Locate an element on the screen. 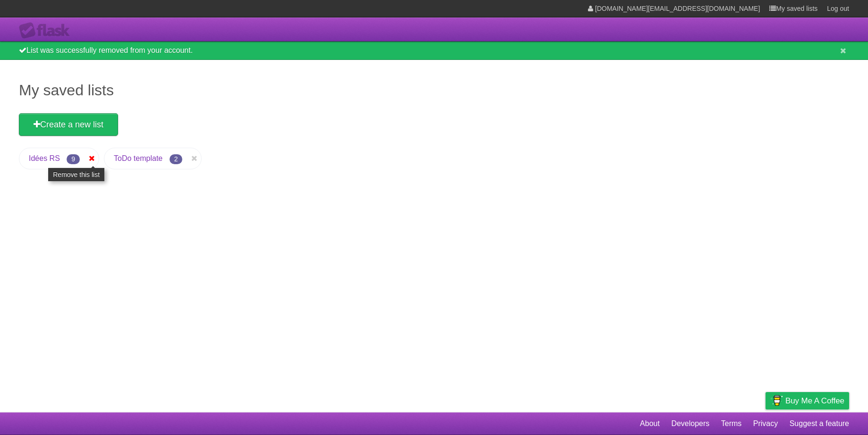 Image resolution: width=868 pixels, height=435 pixels. span: 2 is located at coordinates (176, 159).